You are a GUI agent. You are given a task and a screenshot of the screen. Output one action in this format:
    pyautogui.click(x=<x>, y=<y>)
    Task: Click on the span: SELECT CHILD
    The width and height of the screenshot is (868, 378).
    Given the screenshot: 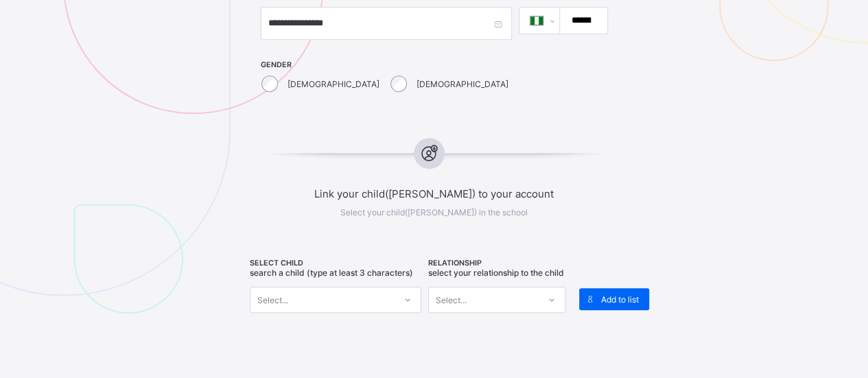 What is the action you would take?
    pyautogui.click(x=335, y=262)
    